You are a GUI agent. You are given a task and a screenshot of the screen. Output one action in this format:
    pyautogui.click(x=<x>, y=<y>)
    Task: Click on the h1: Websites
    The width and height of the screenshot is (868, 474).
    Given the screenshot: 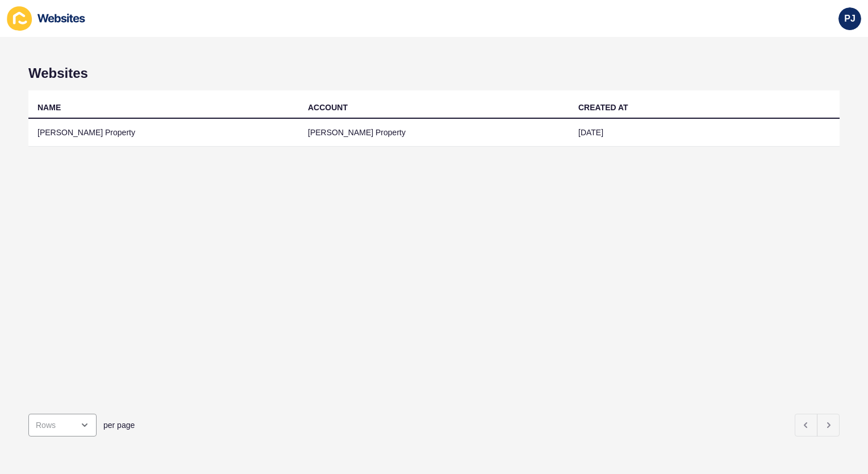 What is the action you would take?
    pyautogui.click(x=434, y=73)
    